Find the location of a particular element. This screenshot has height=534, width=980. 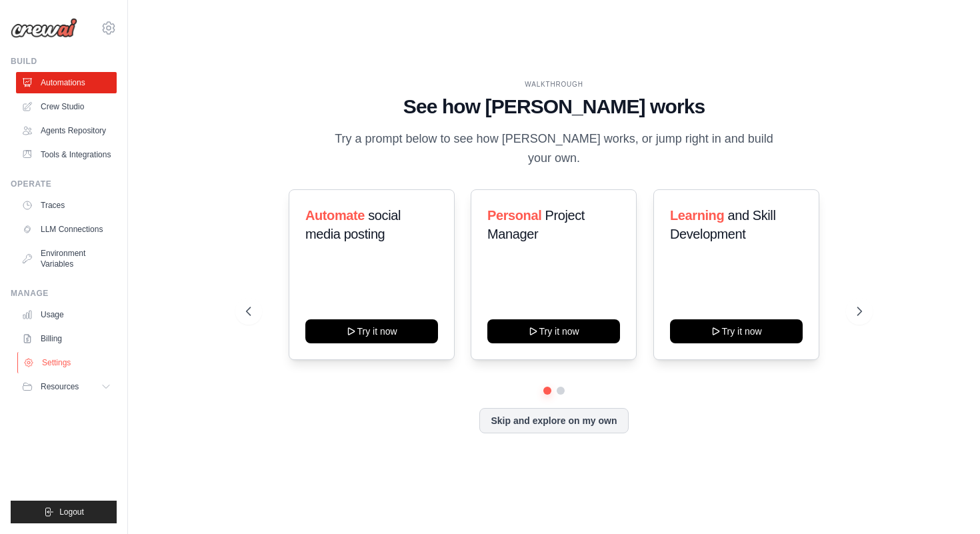

button: Resources is located at coordinates (66, 387).